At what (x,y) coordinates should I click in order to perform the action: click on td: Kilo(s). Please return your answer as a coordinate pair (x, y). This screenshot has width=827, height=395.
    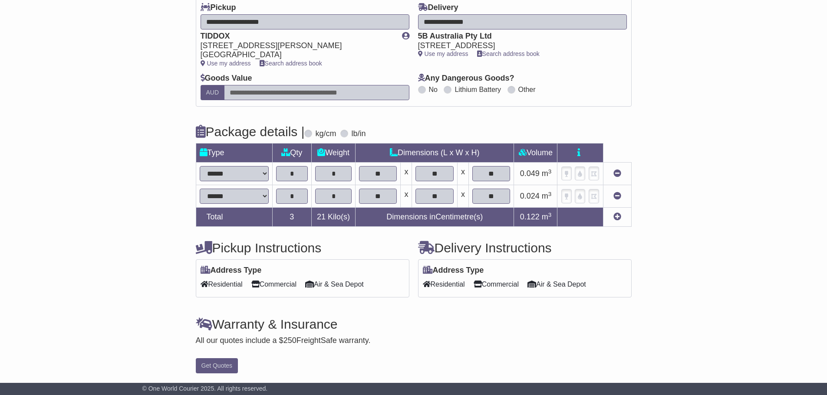
    Looking at the image, I should click on (333, 217).